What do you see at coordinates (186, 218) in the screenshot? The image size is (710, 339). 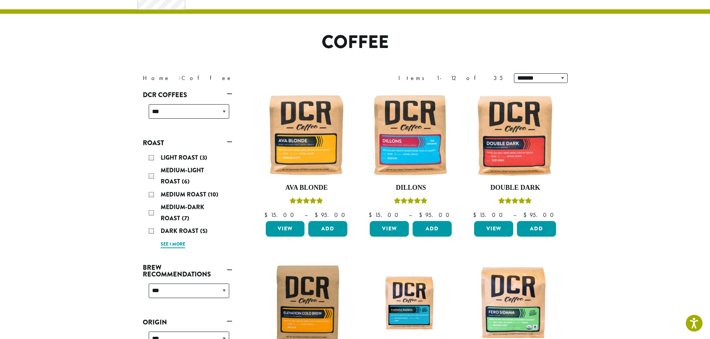 I see `span: (7)` at bounding box center [186, 218].